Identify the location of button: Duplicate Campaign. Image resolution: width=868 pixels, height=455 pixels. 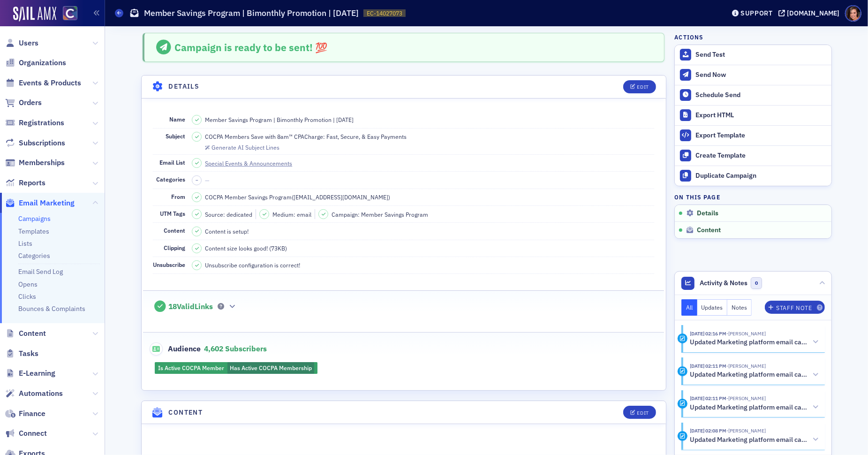
(753, 175).